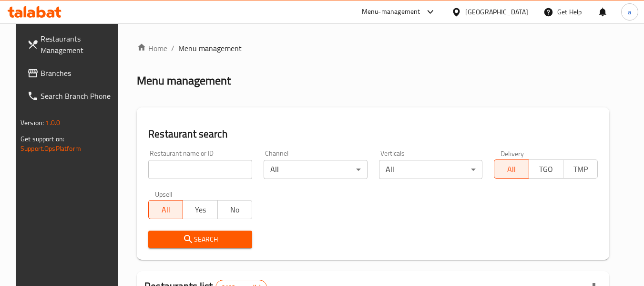  I want to click on span: Yes, so click(200, 209).